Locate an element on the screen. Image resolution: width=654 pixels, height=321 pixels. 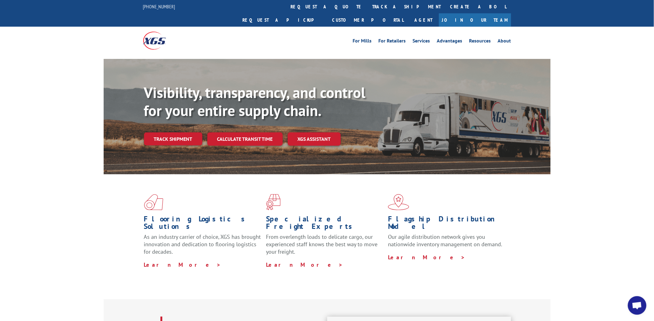
a: Customer Portal is located at coordinates (368, 20).